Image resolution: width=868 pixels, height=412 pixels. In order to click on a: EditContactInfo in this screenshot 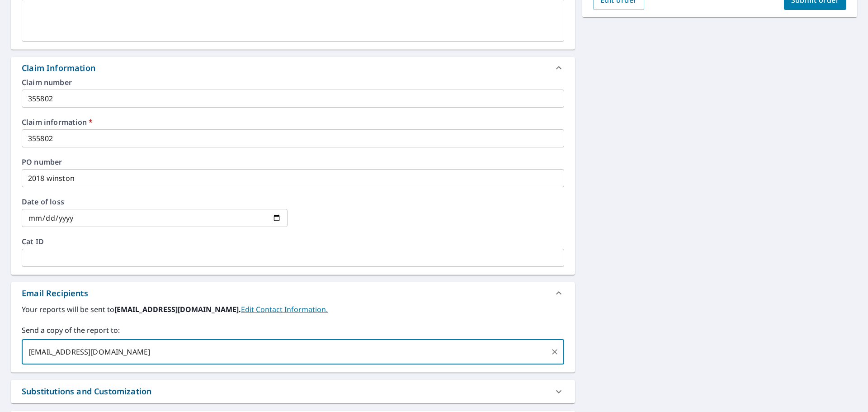, I will do `click(284, 309)`.